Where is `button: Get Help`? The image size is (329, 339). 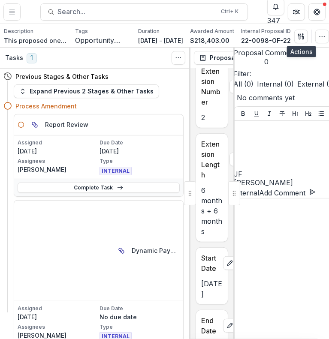
button: Get Help is located at coordinates (317, 12).